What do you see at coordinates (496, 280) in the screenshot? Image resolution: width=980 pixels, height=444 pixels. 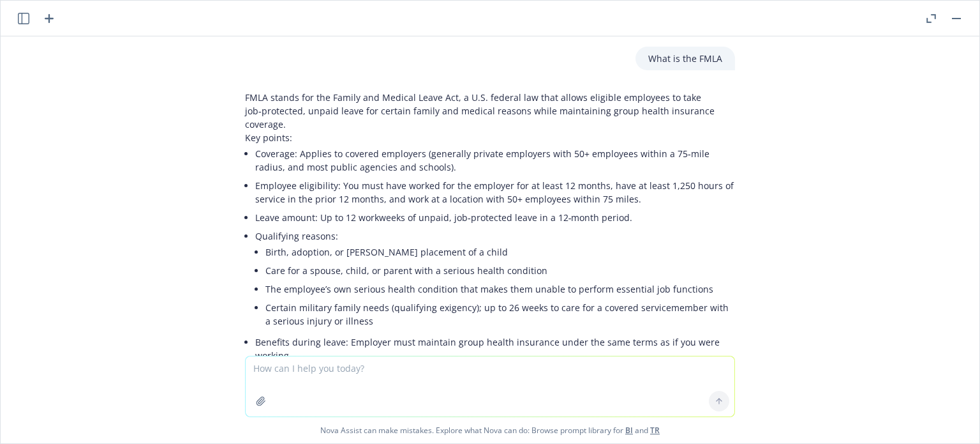 I see `li: Qualifying reasons:` at bounding box center [496, 280].